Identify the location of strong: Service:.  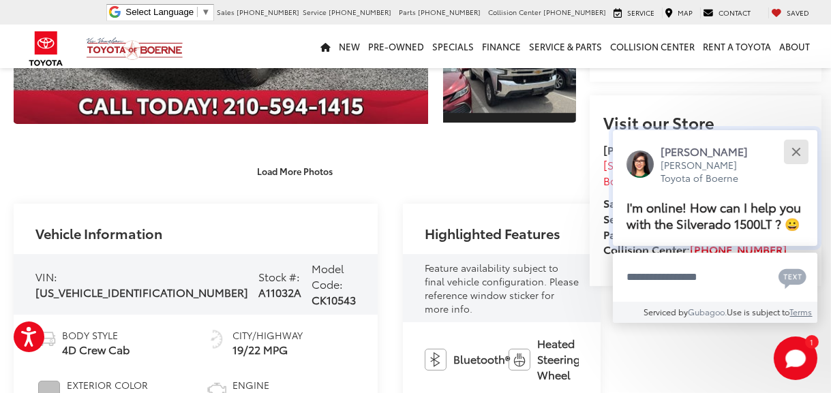
(671, 218).